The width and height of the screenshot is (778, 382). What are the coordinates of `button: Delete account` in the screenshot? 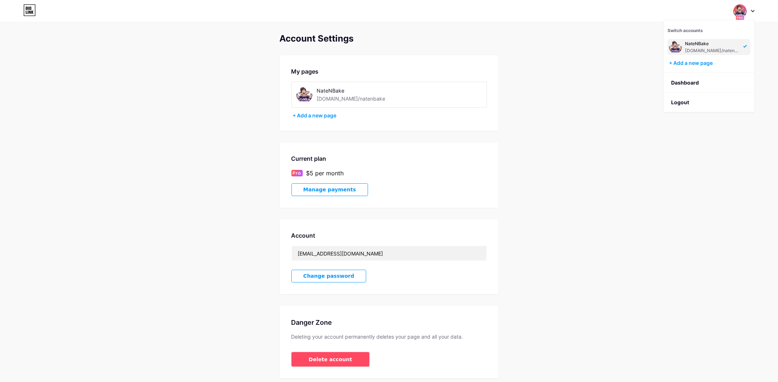 It's located at (331, 360).